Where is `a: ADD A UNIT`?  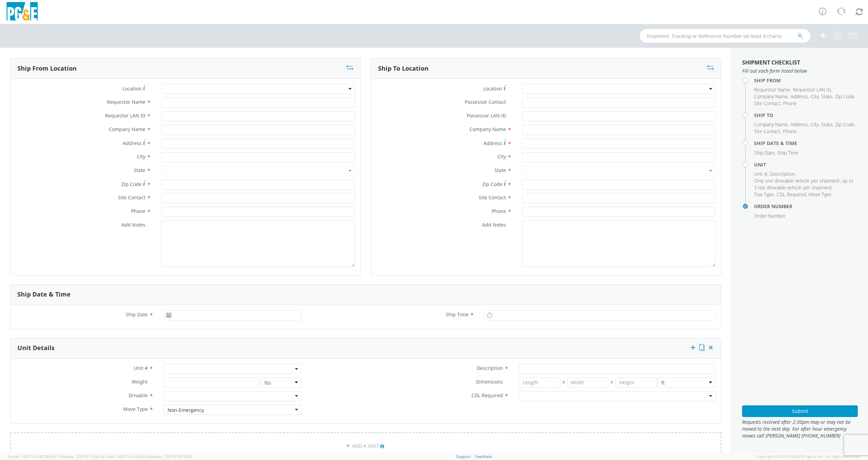 a: ADD A UNIT is located at coordinates (366, 446).